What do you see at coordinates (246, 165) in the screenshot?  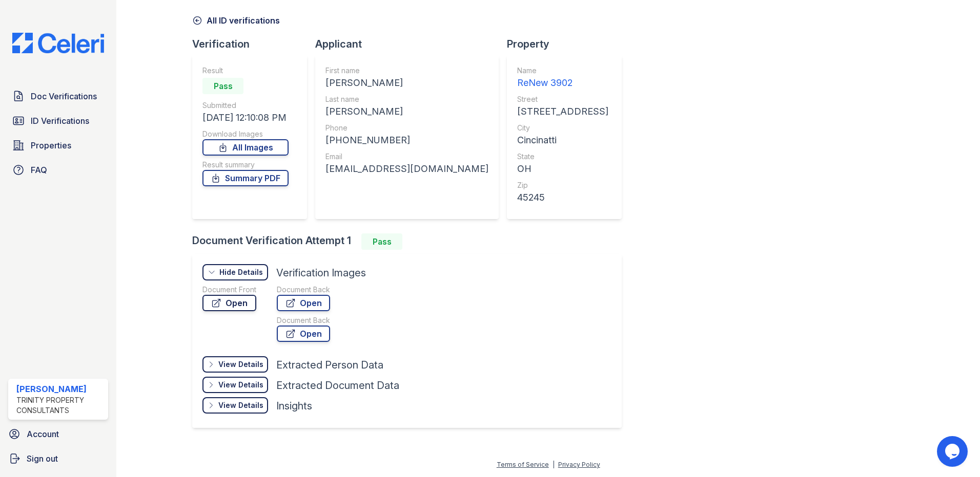 I see `div: Result summary` at bounding box center [246, 165].